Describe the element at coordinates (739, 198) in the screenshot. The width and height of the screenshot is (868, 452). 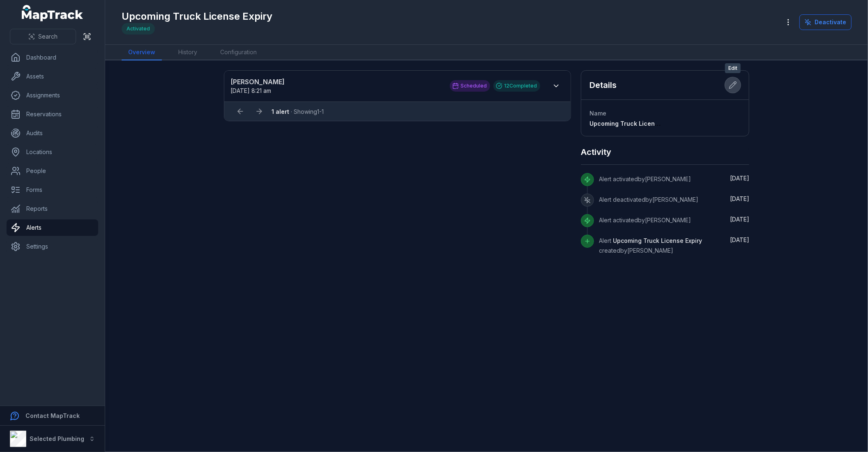
I see `time: 8/21/2025, 8:17:31 AM` at that location.